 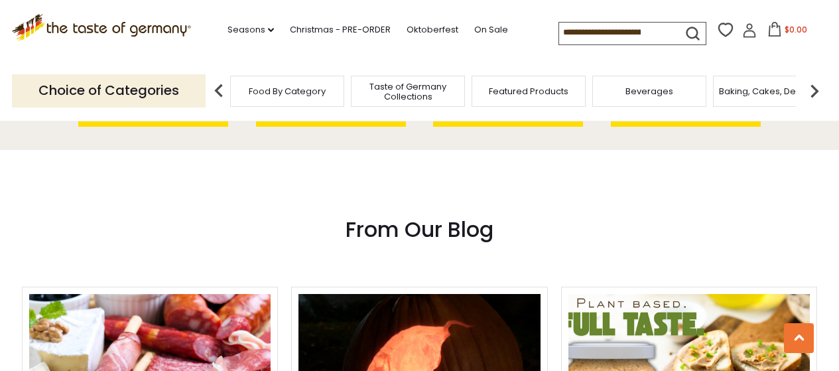 What do you see at coordinates (408, 91) in the screenshot?
I see `a: Taste of Germany Collections` at bounding box center [408, 91].